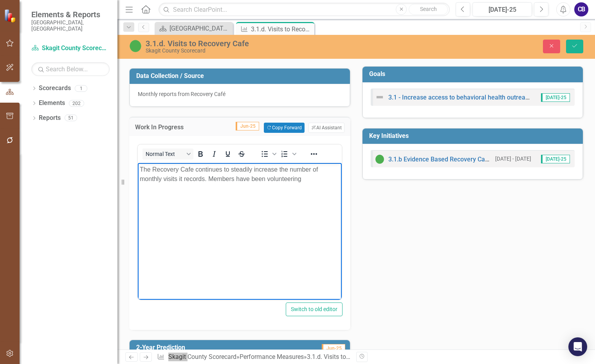 The width and height of the screenshot is (595, 364). Describe the element at coordinates (271, 356) in the screenshot. I see `a: Performance Measures` at that location.